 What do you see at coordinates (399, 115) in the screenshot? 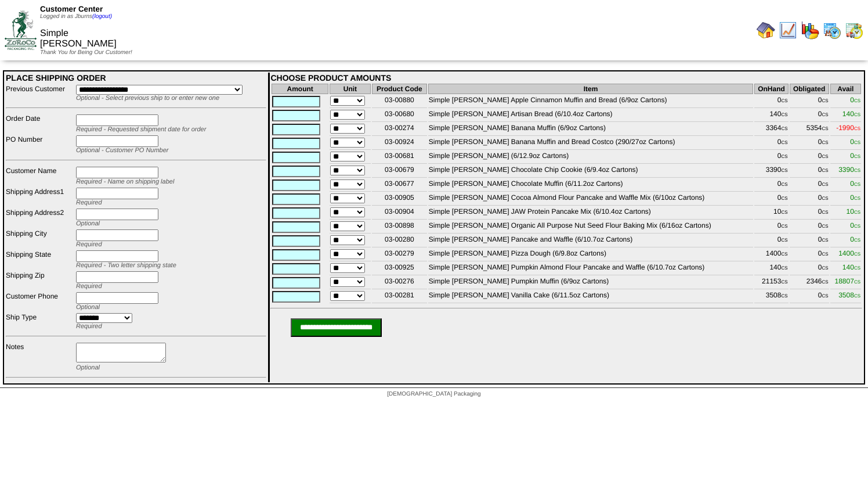
I see `td: 03-00680` at bounding box center [399, 115].